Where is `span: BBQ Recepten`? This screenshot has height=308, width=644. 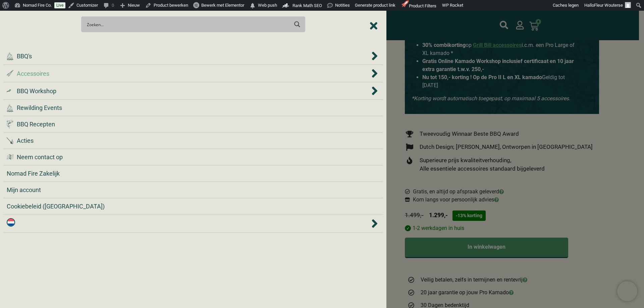 span: BBQ Recepten is located at coordinates (36, 124).